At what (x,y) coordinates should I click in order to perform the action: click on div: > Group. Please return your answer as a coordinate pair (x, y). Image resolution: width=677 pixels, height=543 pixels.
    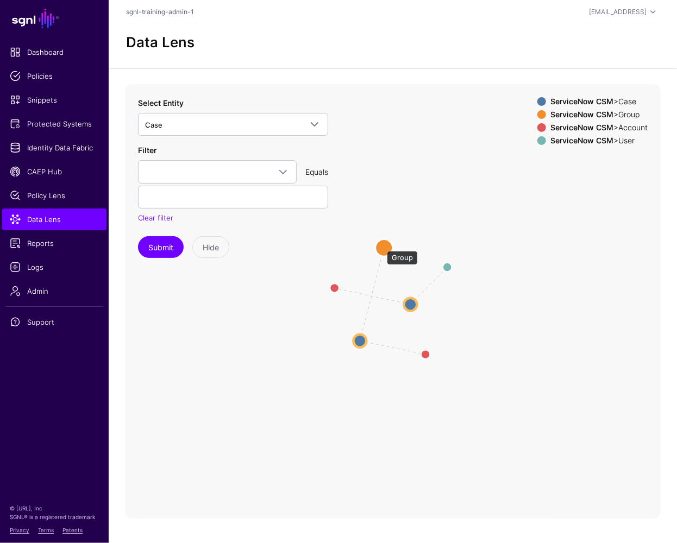
    Looking at the image, I should click on (598, 115).